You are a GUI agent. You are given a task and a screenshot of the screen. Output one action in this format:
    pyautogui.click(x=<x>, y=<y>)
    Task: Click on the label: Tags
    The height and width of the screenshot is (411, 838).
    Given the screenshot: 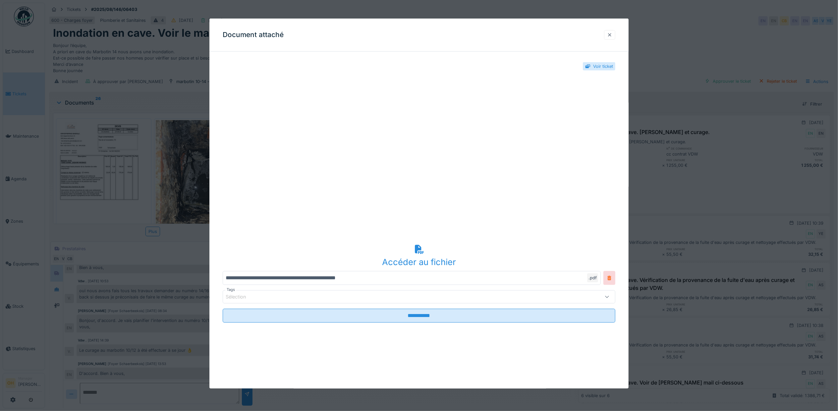 What is the action you would take?
    pyautogui.click(x=231, y=290)
    